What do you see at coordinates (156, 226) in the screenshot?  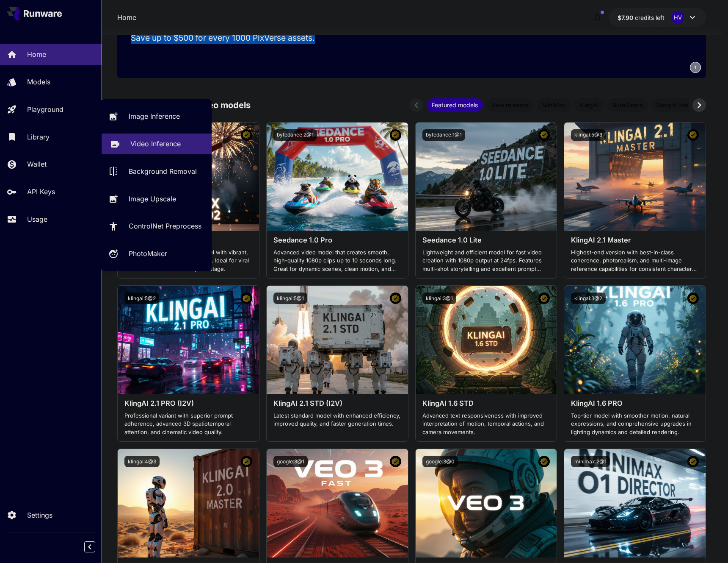 I see `a: ControlNet Preprocess` at bounding box center [156, 226].